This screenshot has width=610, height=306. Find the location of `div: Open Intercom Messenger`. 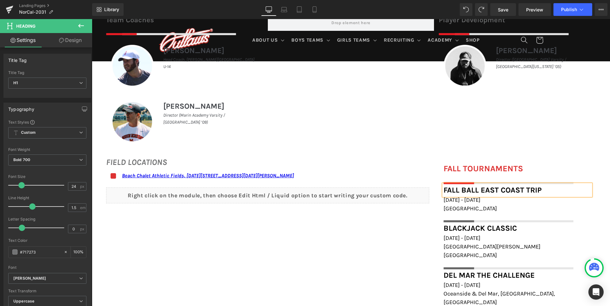

div: Open Intercom Messenger is located at coordinates (596, 292).